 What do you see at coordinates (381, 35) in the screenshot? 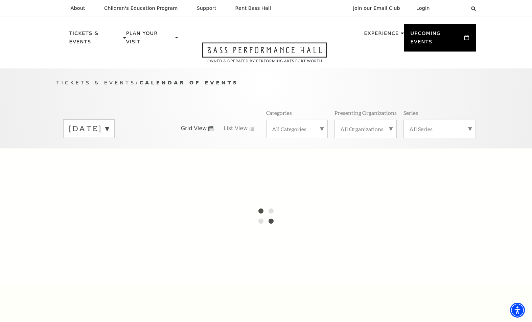
I see `p: Experience` at bounding box center [381, 35].